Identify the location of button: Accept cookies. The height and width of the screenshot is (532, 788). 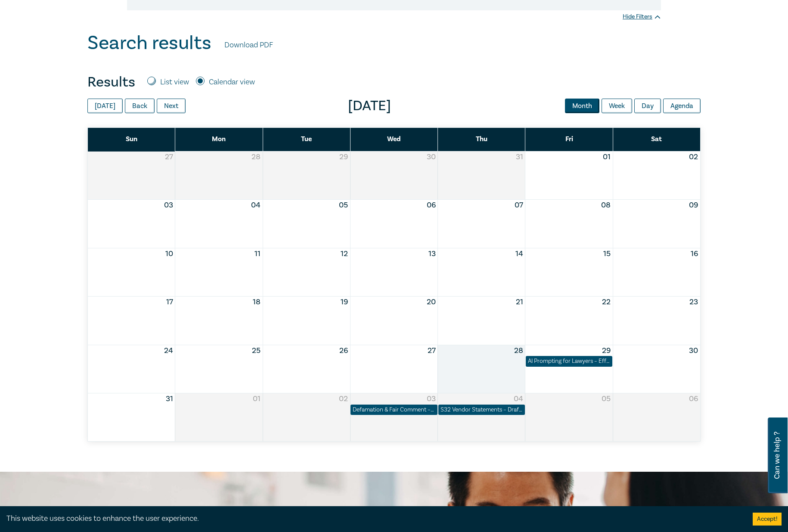
(767, 519).